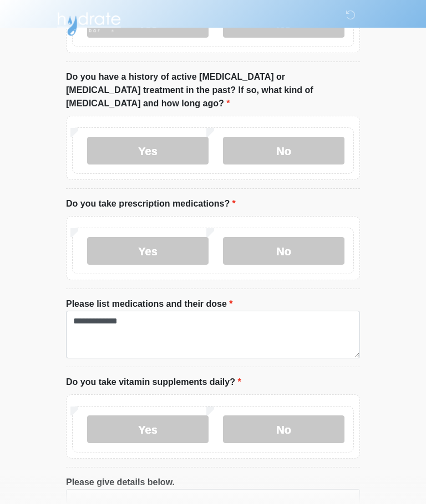  Describe the element at coordinates (151, 204) in the screenshot. I see `label: Do you take prescription medications?` at that location.